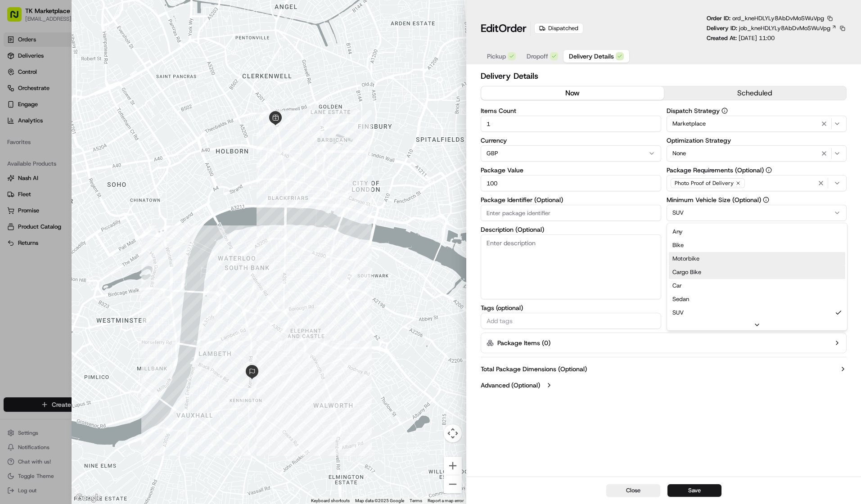  Describe the element at coordinates (757, 170) in the screenshot. I see `label: Package Requirements (Optional)` at that location.